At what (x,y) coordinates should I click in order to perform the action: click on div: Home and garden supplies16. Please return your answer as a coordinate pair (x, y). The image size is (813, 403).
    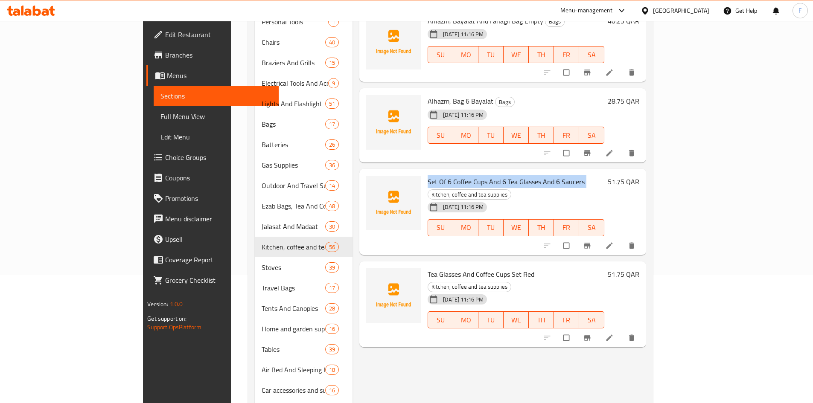
    Looking at the image, I should click on (304, 329).